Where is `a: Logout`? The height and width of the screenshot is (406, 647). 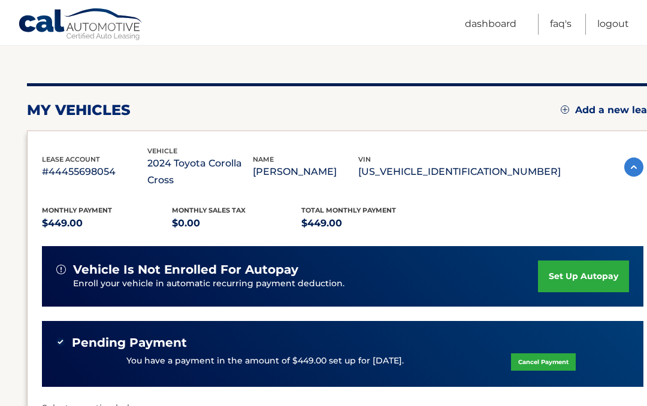 a: Logout is located at coordinates (613, 24).